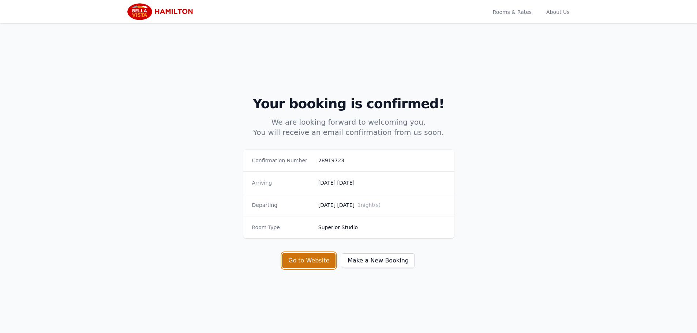 This screenshot has height=333, width=697. I want to click on button: Make a New Booking, so click(378, 261).